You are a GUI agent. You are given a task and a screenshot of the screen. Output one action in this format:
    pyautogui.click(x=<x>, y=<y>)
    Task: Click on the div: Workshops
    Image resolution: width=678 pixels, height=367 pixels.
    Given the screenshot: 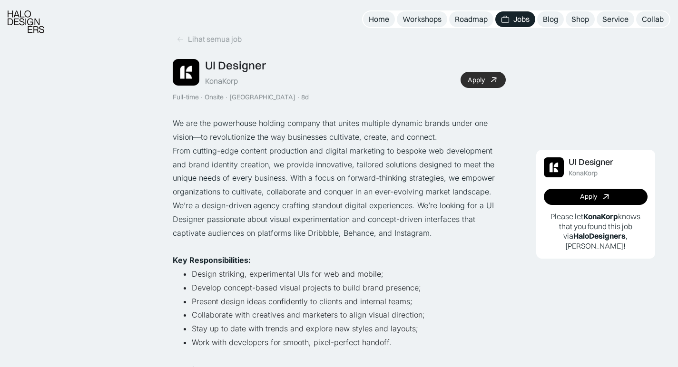 What is the action you would take?
    pyautogui.click(x=422, y=19)
    